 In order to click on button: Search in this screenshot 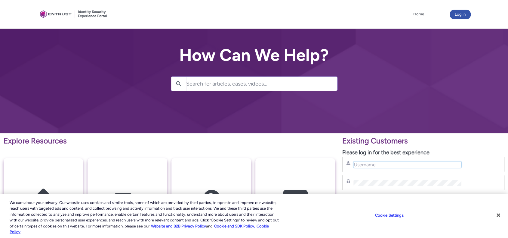, I will do `click(179, 84)`.